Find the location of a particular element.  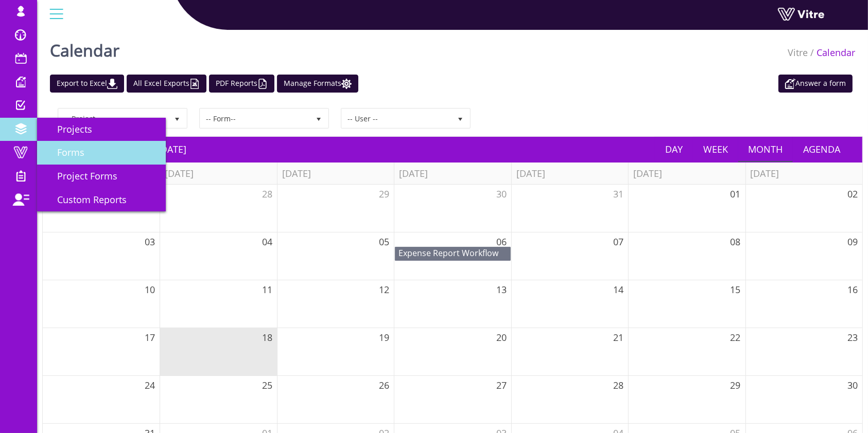

span: Projects is located at coordinates (69, 129).